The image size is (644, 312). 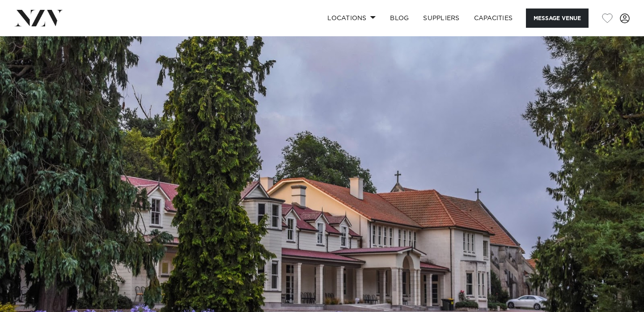 What do you see at coordinates (351, 18) in the screenshot?
I see `a: Locations` at bounding box center [351, 18].